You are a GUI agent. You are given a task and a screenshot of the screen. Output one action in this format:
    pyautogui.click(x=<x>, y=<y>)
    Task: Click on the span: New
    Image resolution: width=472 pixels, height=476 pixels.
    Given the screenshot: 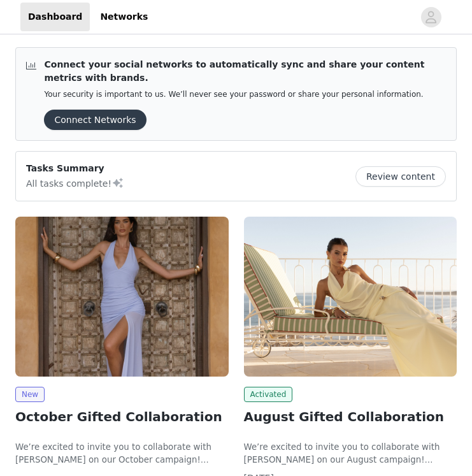 What is the action you would take?
    pyautogui.click(x=30, y=394)
    